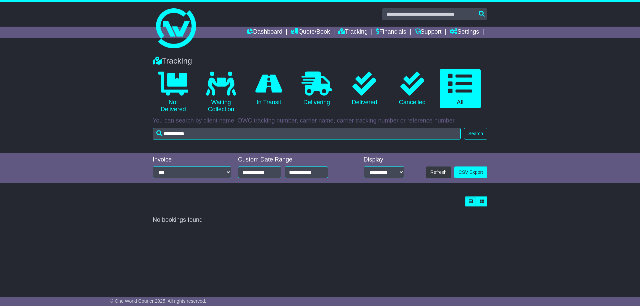  Describe the element at coordinates (320, 61) in the screenshot. I see `div: Tracking` at that location.